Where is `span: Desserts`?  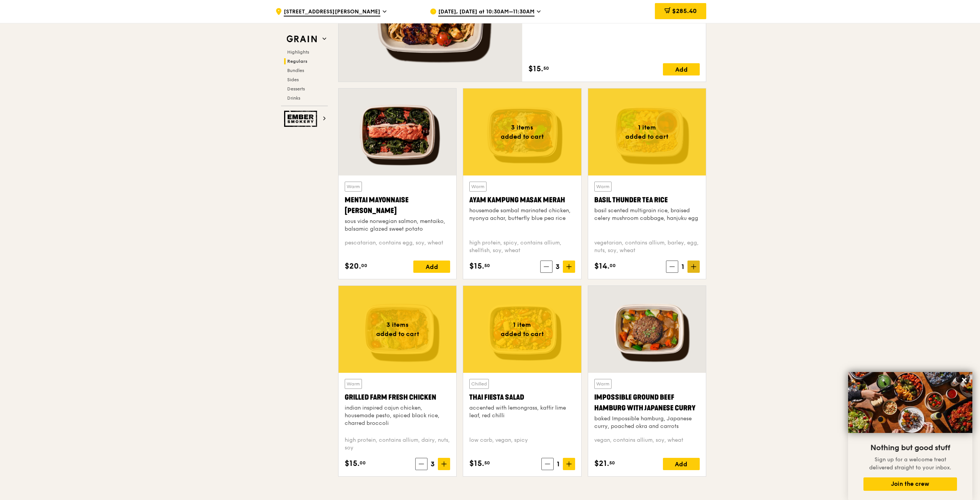 span: Desserts is located at coordinates (296, 89).